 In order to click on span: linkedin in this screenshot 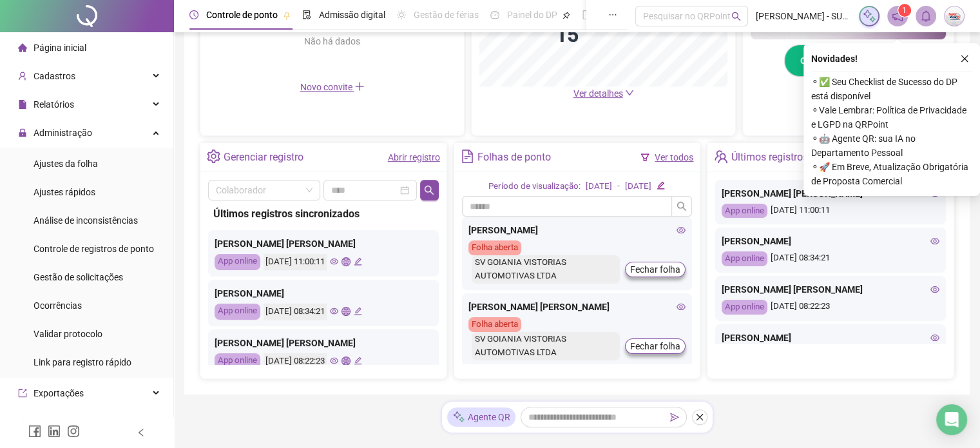, I will do `click(54, 431)`.